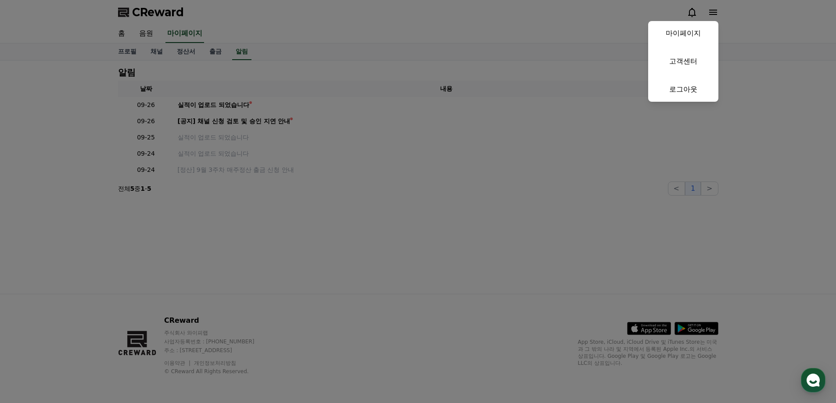 This screenshot has height=403, width=836. I want to click on button: 마이페이지 고객센터 로그아웃, so click(683, 61).